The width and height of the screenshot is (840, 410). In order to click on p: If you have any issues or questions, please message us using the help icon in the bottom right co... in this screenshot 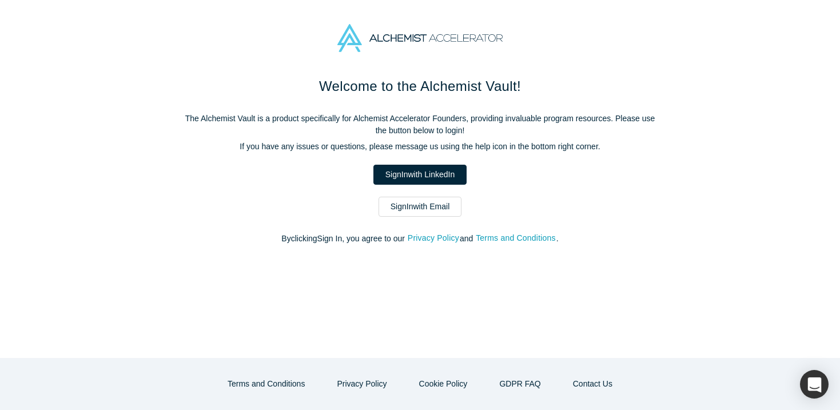, I will do `click(420, 146)`.